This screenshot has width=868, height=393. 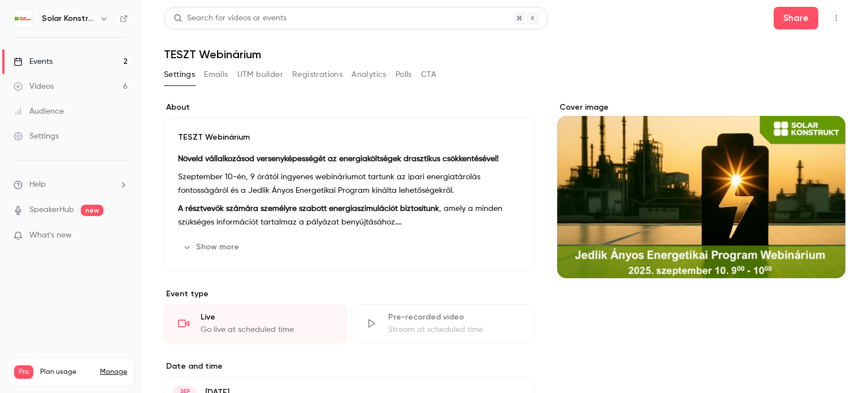 I want to click on div: Pre-recorded videoStream at scheduled time, so click(x=443, y=323).